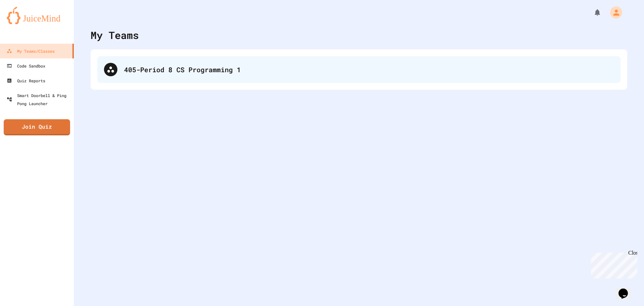 The height and width of the screenshot is (306, 644). What do you see at coordinates (592, 13) in the screenshot?
I see `div: My Notifications` at bounding box center [592, 13].